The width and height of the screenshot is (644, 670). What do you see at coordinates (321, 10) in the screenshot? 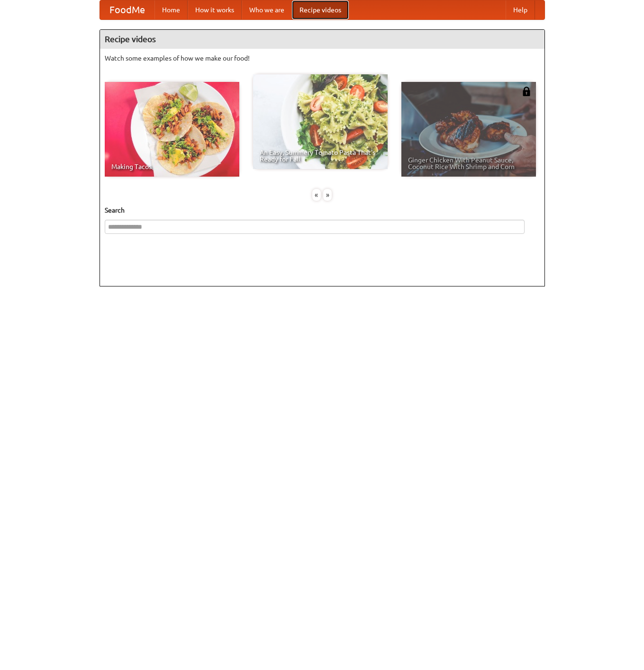
I see `a: Recipe videos` at bounding box center [321, 10].